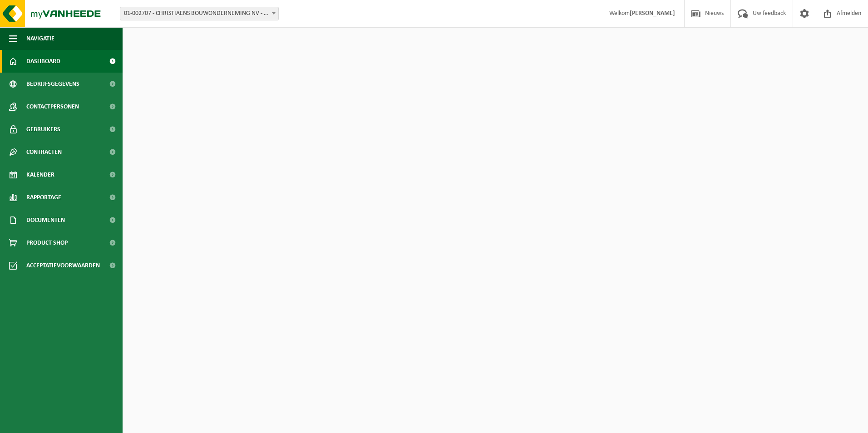 The image size is (868, 433). I want to click on span: Contracten, so click(44, 152).